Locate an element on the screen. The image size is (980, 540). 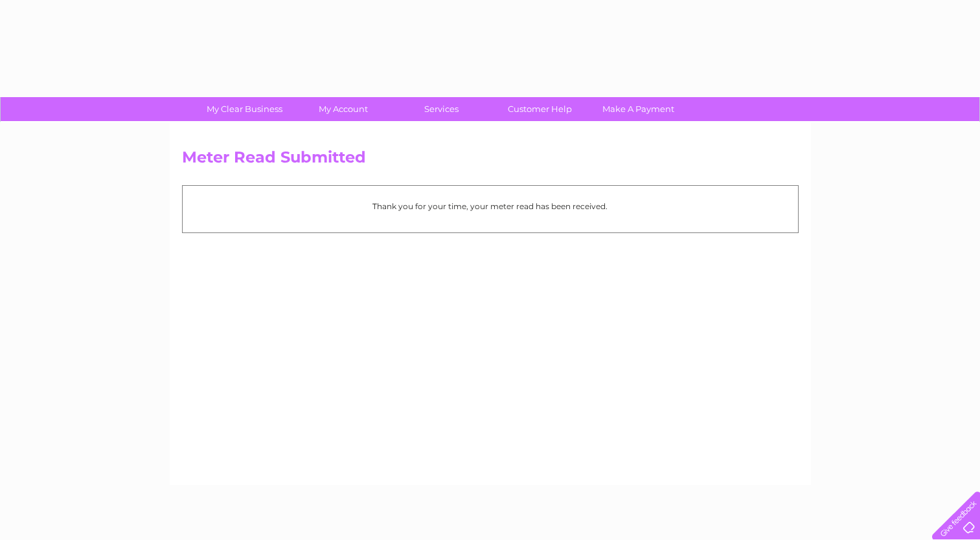
a: Make A Payment is located at coordinates (638, 108).